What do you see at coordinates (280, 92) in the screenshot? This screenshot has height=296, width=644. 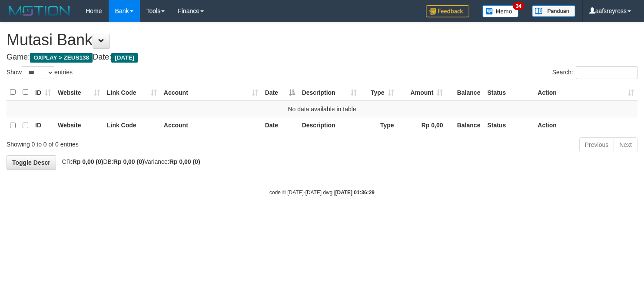 I see `th: Date: activate to sort column descending` at bounding box center [280, 92].